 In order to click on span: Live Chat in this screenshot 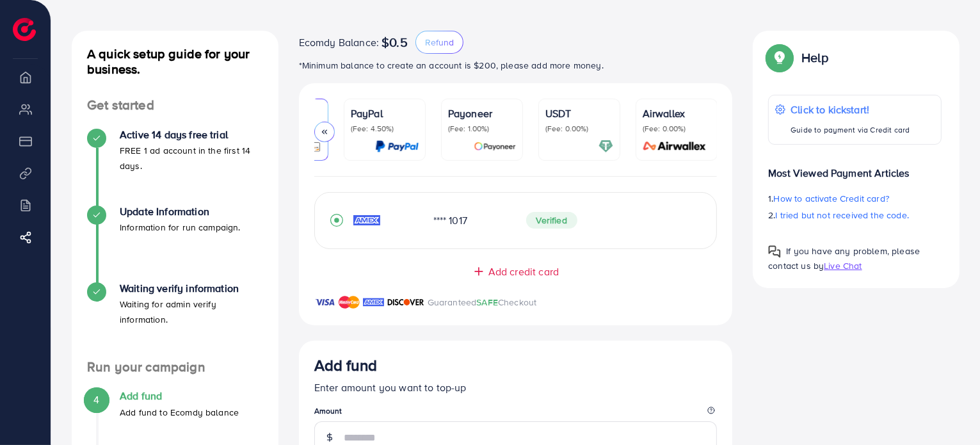, I will do `click(842, 266)`.